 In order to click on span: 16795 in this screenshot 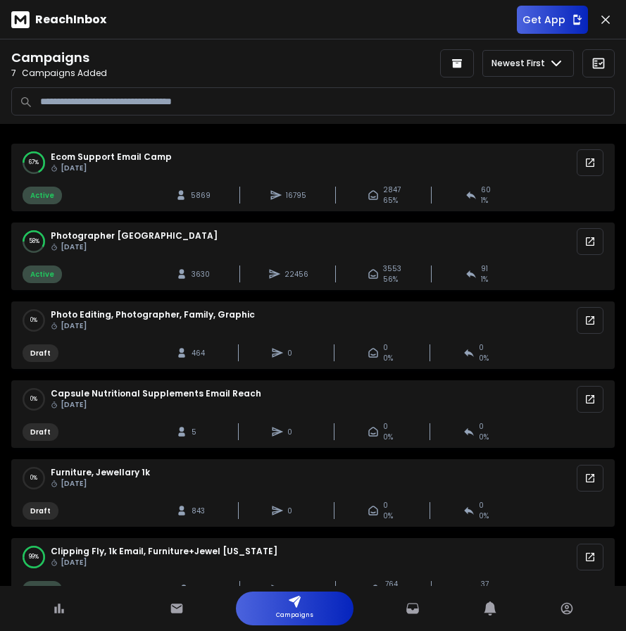, I will do `click(296, 195)`.